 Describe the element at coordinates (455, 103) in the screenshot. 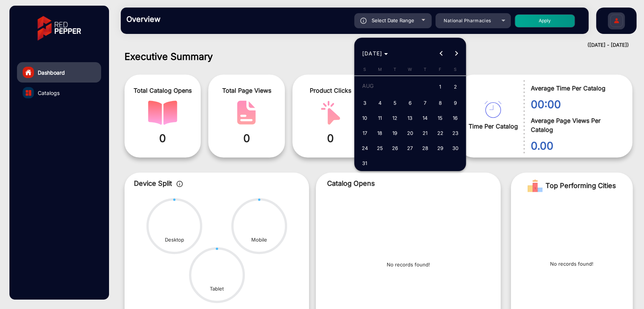

I see `button: August 9, 2025` at that location.